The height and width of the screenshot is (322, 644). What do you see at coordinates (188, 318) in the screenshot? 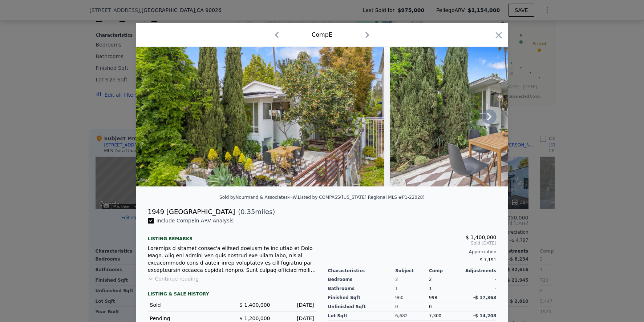
I see `div: Pending` at bounding box center [188, 318].